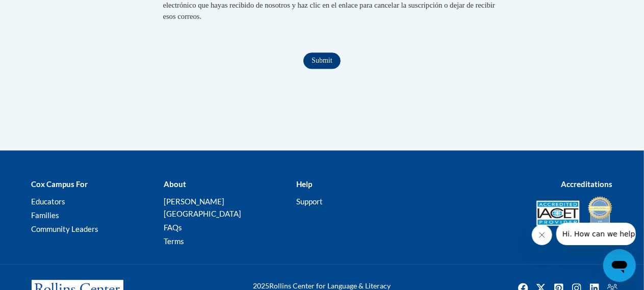 The image size is (644, 290). Describe the element at coordinates (261, 285) in the screenshot. I see `span: 2025` at that location.